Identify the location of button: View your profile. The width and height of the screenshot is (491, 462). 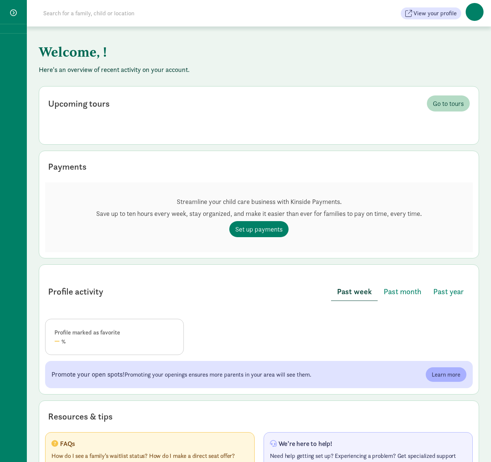
(431, 13).